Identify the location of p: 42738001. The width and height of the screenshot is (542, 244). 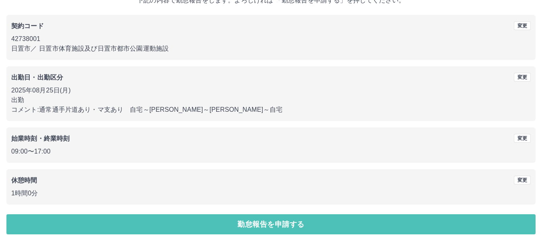
(271, 39).